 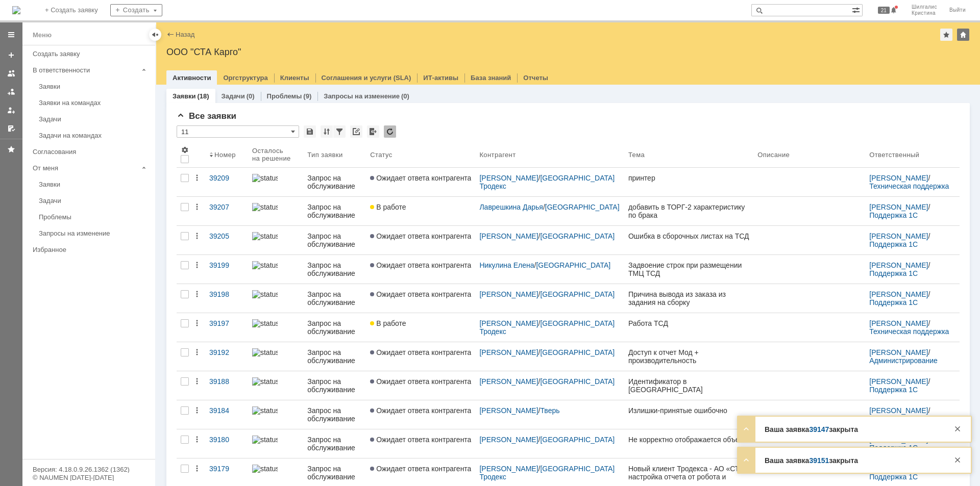 What do you see at coordinates (227, 411) in the screenshot?
I see `div: 39184` at bounding box center [227, 411].